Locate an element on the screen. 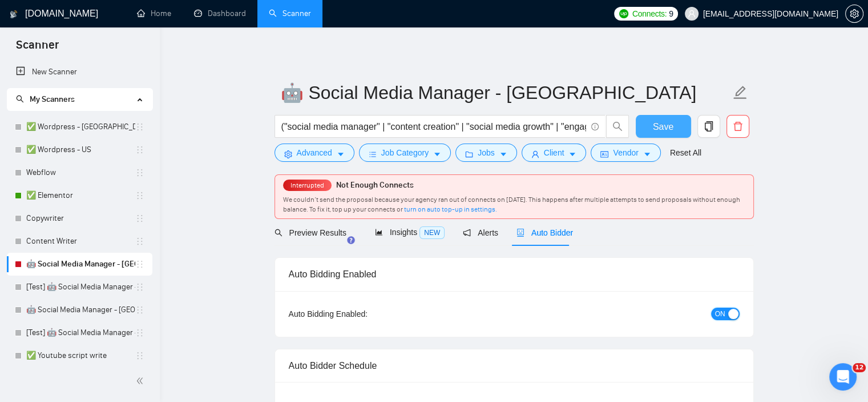  span: Connects: is located at coordinates (649, 14).